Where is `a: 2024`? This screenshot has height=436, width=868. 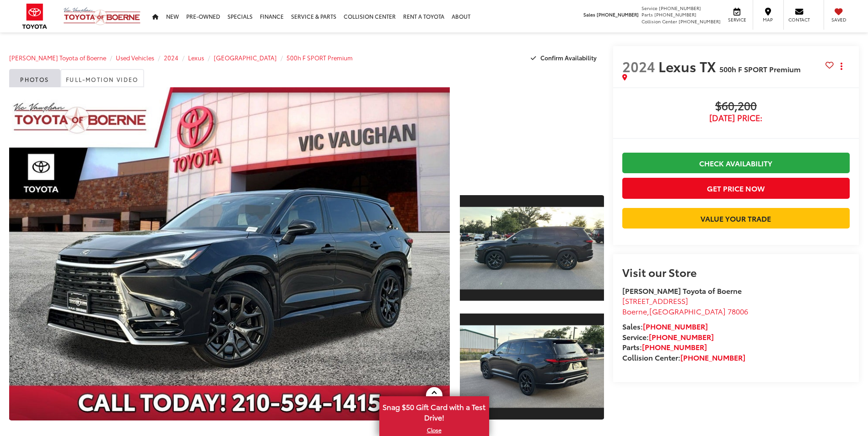 a: 2024 is located at coordinates (171, 57).